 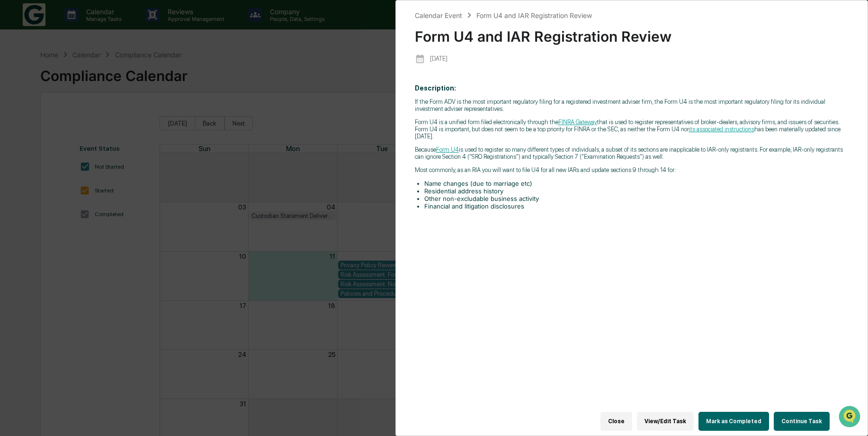 What do you see at coordinates (448, 149) in the screenshot?
I see `a: Form U4` at bounding box center [448, 149].